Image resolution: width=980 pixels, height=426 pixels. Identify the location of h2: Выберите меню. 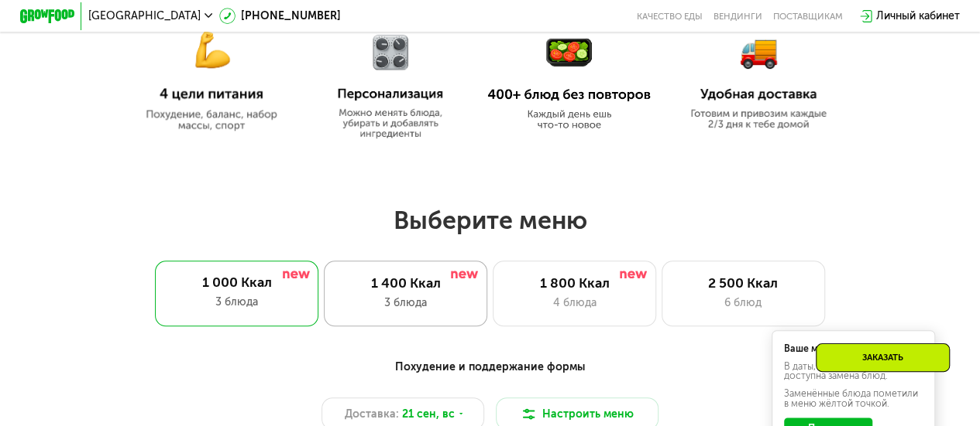
(489, 221).